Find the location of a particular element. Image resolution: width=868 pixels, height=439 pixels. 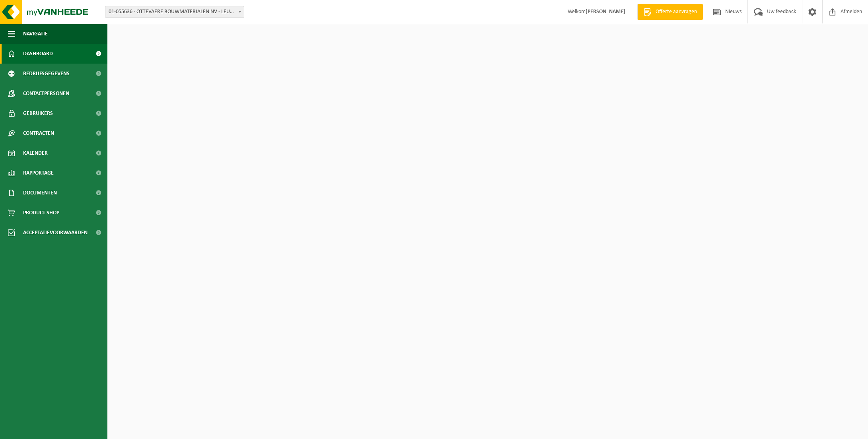

span: Contactpersonen is located at coordinates (46, 94).